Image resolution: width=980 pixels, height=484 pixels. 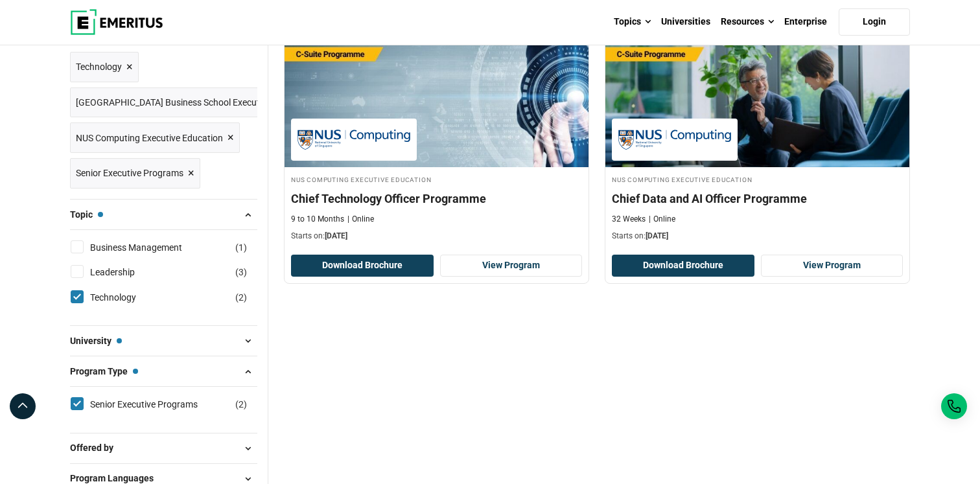 What do you see at coordinates (86, 215) in the screenshot?
I see `span: Topic` at bounding box center [86, 215].